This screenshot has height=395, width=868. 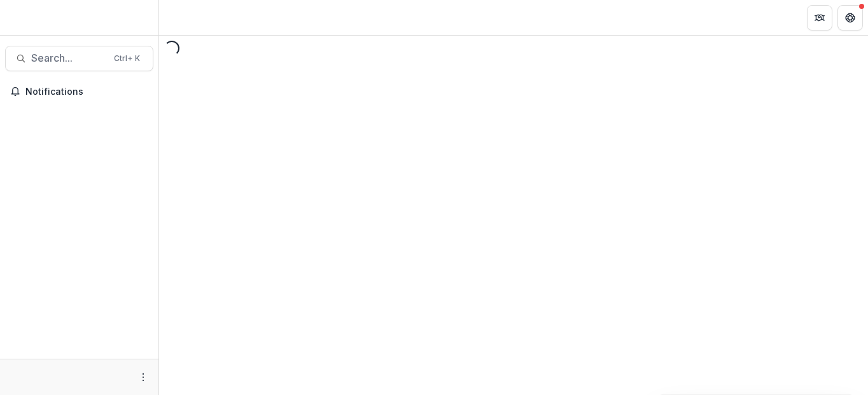 What do you see at coordinates (69, 58) in the screenshot?
I see `span: Search...` at bounding box center [69, 58].